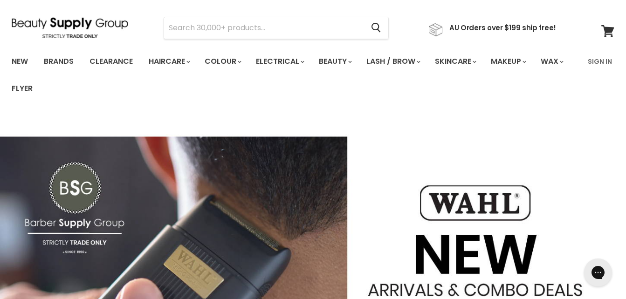 This screenshot has height=299, width=626. What do you see at coordinates (334, 61) in the screenshot?
I see `a: Beauty` at bounding box center [334, 61].